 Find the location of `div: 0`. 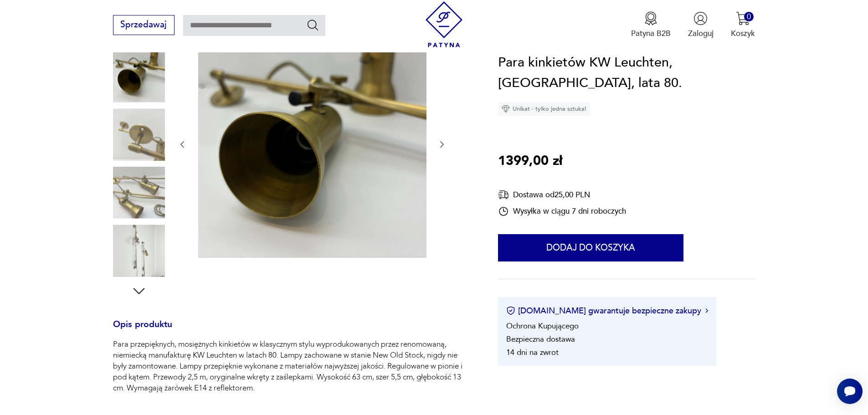

div: 0 is located at coordinates (748, 16).